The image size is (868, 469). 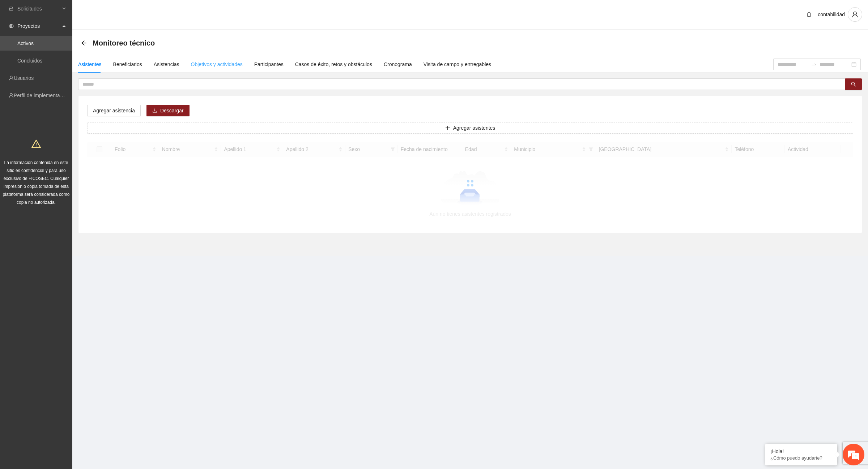 I want to click on div: ¡Hola!, so click(x=801, y=451).